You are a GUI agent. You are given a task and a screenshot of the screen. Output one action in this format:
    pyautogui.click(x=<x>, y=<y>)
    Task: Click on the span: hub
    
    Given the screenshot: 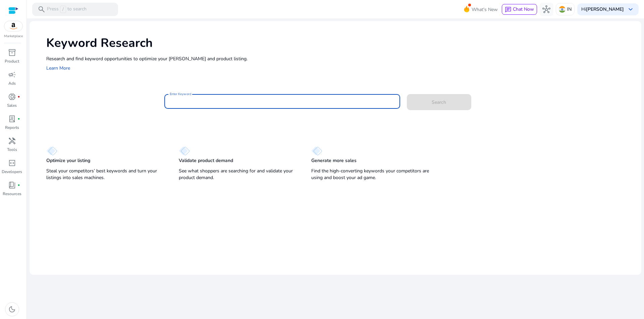 What is the action you would take?
    pyautogui.click(x=546, y=9)
    